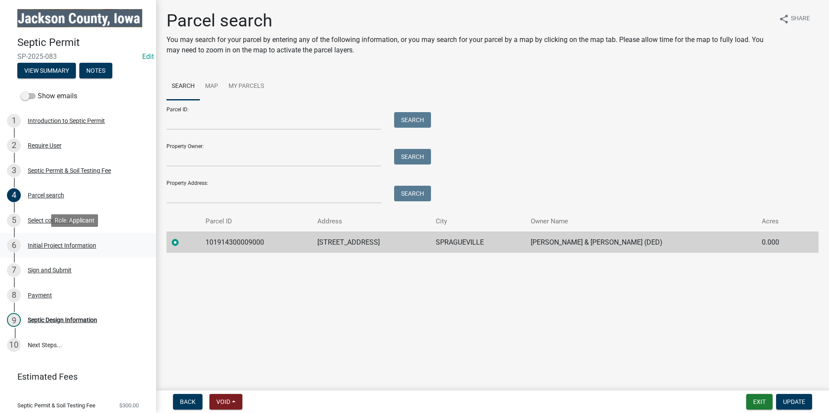 The width and height of the screenshot is (829, 413). Describe the element at coordinates (14, 221) in the screenshot. I see `div: 5` at that location.